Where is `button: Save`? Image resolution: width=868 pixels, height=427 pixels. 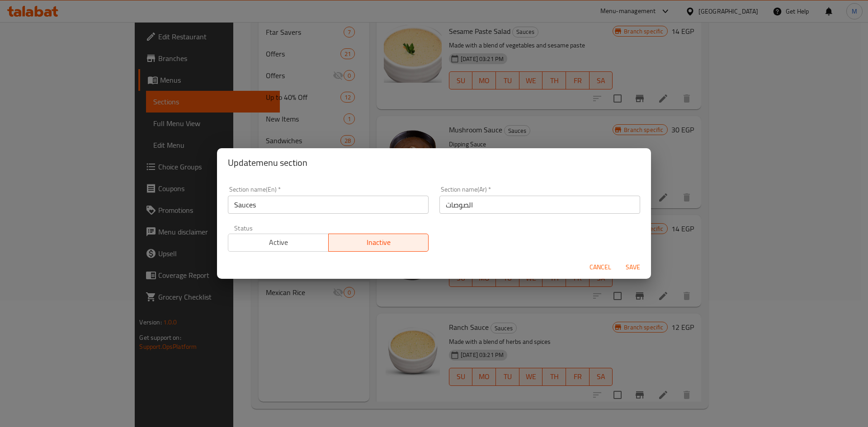 button: Save is located at coordinates (633, 268).